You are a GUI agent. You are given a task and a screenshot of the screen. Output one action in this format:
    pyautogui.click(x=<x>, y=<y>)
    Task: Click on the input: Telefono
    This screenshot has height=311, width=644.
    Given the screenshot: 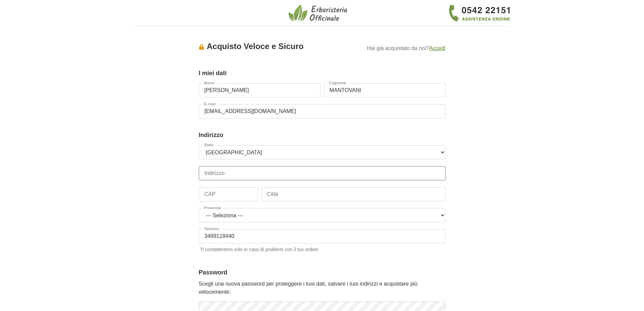 What is the action you would take?
    pyautogui.click(x=322, y=236)
    